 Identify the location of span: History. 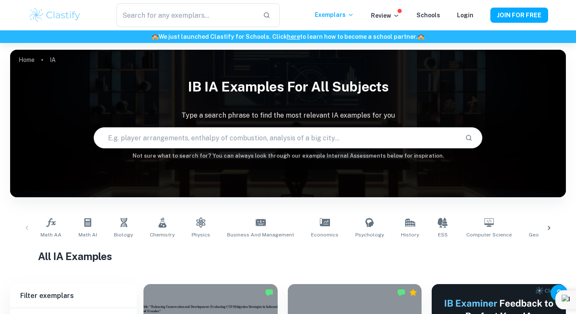
(410, 235).